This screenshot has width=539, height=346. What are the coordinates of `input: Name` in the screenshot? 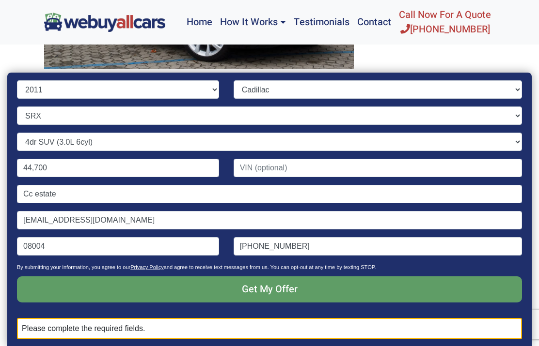 It's located at (269, 194).